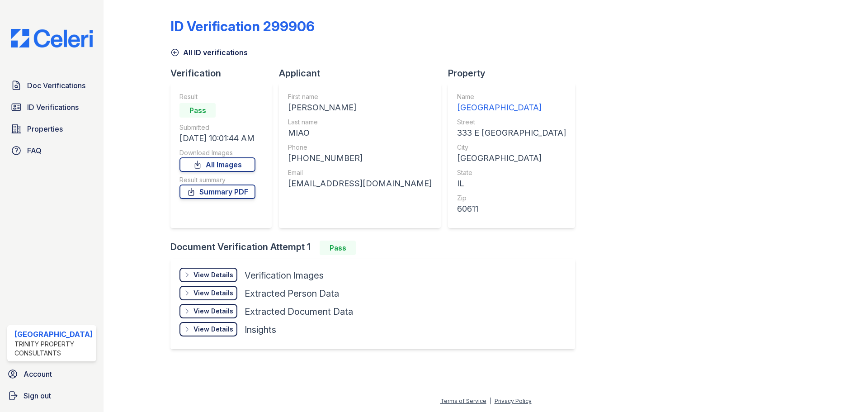  What do you see at coordinates (360, 147) in the screenshot?
I see `div: Phone` at bounding box center [360, 147].